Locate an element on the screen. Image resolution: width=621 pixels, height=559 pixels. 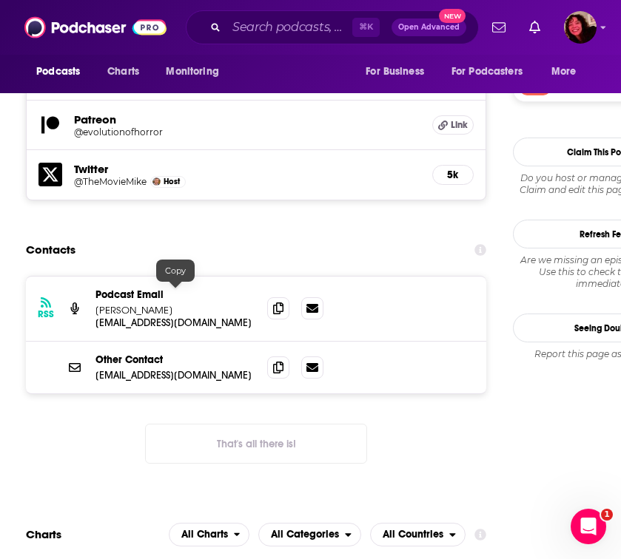
h2: Contacts is located at coordinates (50, 250).